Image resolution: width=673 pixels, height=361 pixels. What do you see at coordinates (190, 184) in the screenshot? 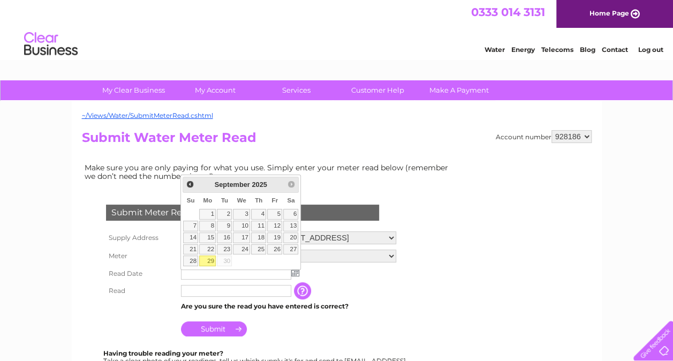
I see `a: Prev` at bounding box center [190, 184].